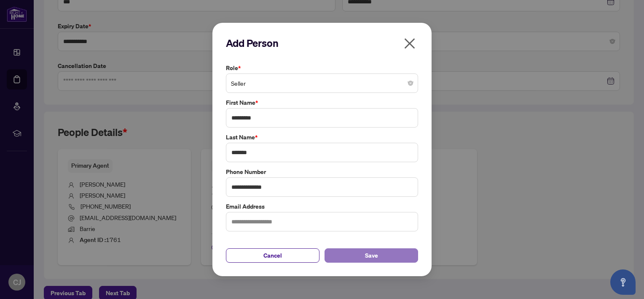 Image resolution: width=644 pixels, height=299 pixels. Describe the element at coordinates (371, 256) in the screenshot. I see `span: Save` at that location.